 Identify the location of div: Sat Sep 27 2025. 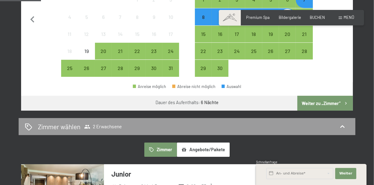
(287, 51).